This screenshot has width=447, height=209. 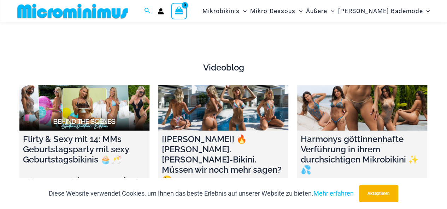 I want to click on button: Akzeptieren, so click(x=378, y=194).